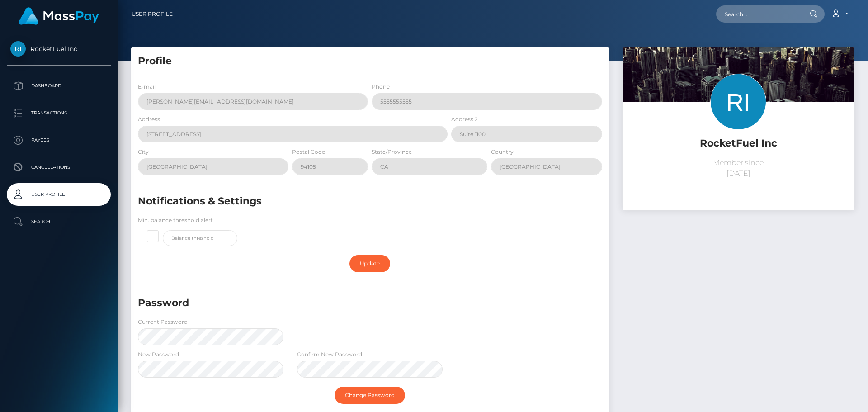 This screenshot has width=868, height=412. What do you see at coordinates (59, 167) in the screenshot?
I see `p: Cancellations` at bounding box center [59, 167].